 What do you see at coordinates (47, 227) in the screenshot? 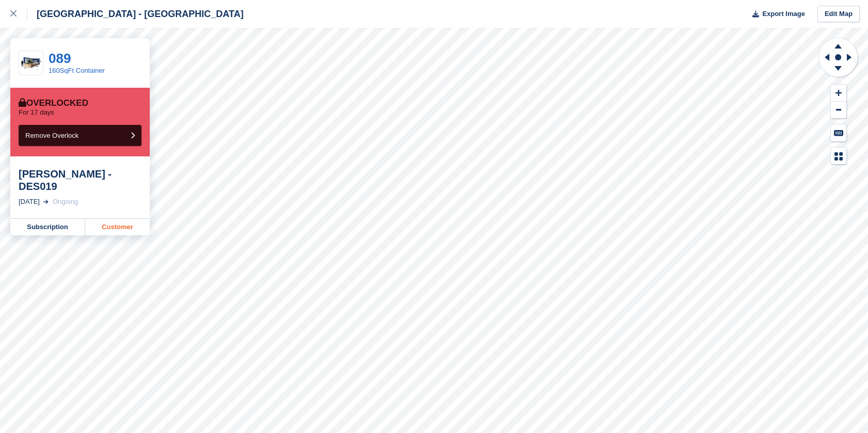
I see `a: Subscription` at bounding box center [47, 227].